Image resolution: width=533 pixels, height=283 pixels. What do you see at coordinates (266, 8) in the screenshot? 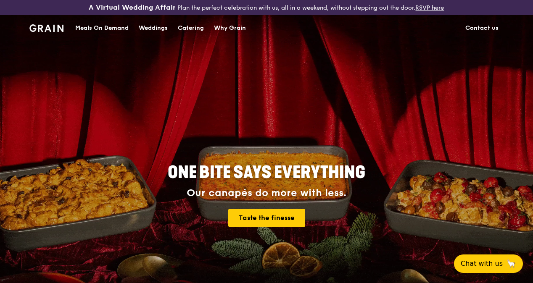
I see `div: Plan the perfect celebration with us, all in a weekend, without stepping out the door.` at bounding box center [266, 8].